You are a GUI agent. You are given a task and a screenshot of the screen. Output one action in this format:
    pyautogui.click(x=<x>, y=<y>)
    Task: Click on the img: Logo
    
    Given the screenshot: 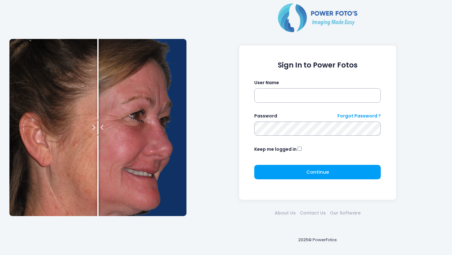 What is the action you would take?
    pyautogui.click(x=317, y=18)
    